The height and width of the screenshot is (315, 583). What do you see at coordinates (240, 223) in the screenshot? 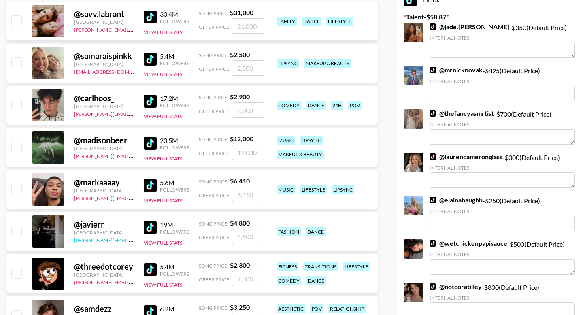
I see `strong: $ 4,800` at bounding box center [240, 223].